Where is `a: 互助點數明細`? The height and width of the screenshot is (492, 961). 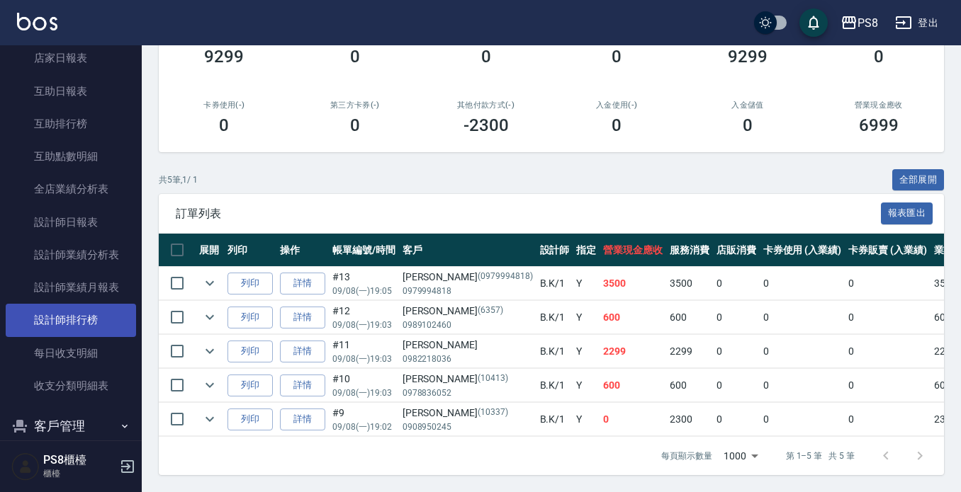
a: 互助點數明細 is located at coordinates (71, 157).